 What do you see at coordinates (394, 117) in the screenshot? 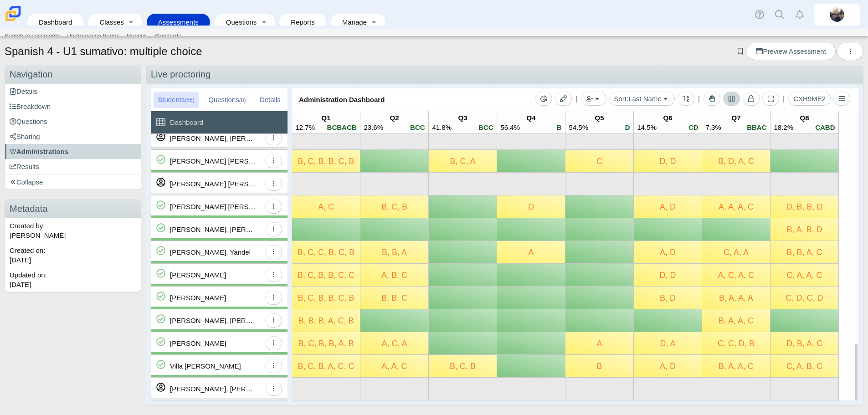
I see `div: Q2` at bounding box center [394, 117].